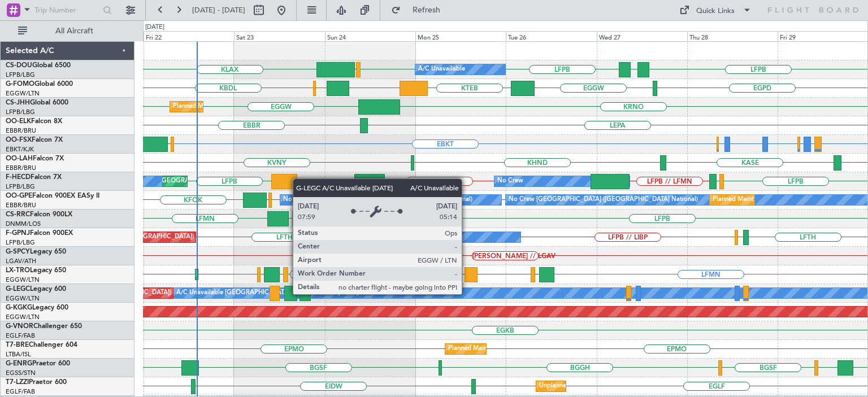 The image size is (868, 397). Describe the element at coordinates (67, 10) in the screenshot. I see `input: Trip Number` at that location.